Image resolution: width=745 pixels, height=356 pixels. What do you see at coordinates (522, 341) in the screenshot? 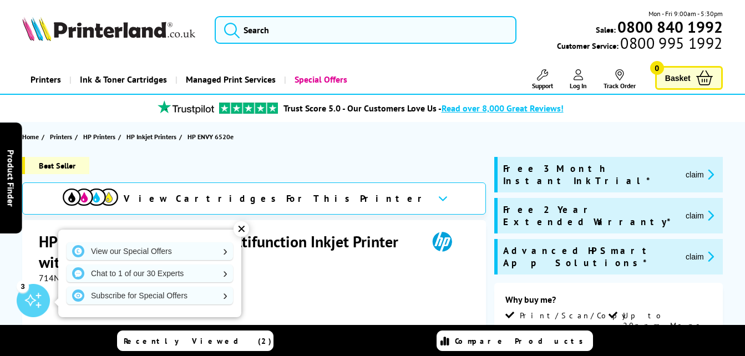
I see `span: Compare Products` at bounding box center [522, 341].